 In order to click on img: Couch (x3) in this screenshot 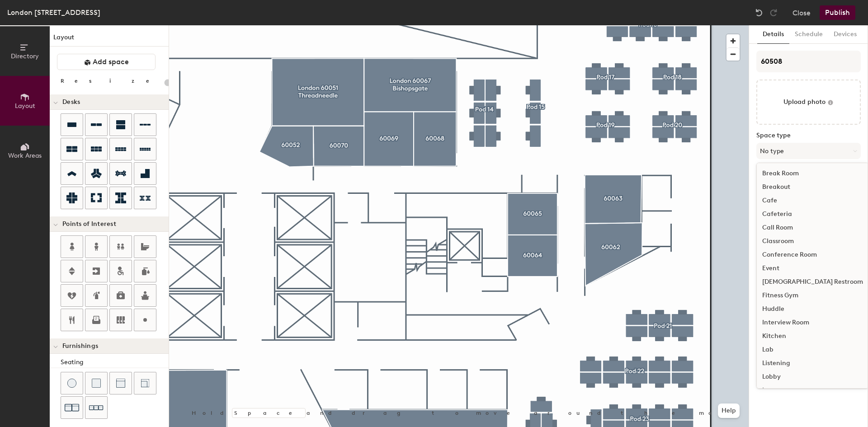, I will do `click(97, 408)`.